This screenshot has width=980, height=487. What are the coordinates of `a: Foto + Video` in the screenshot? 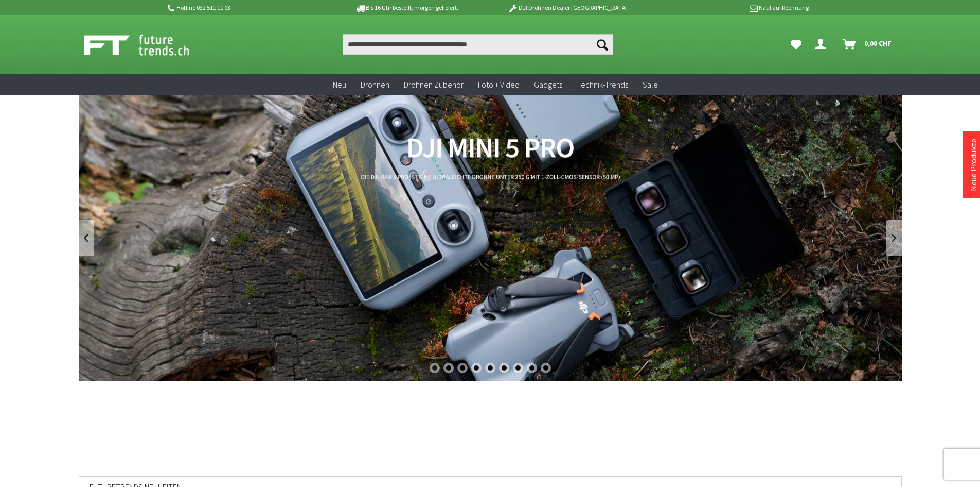 It's located at (498, 85).